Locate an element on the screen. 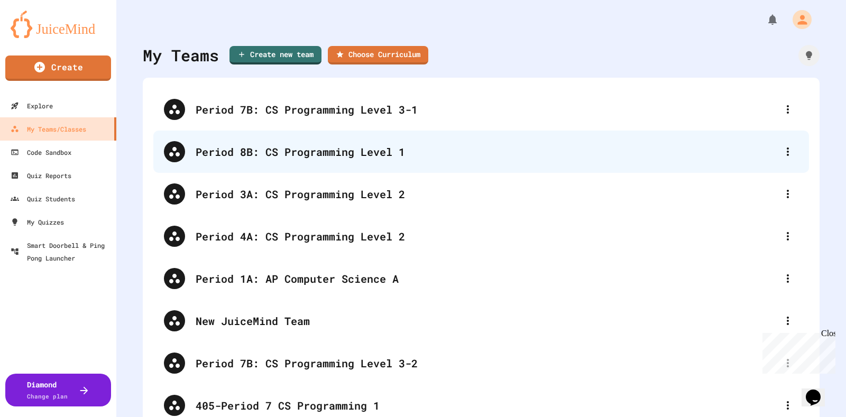 This screenshot has width=846, height=417. div: Chat with us now!Close is located at coordinates (39, 35).